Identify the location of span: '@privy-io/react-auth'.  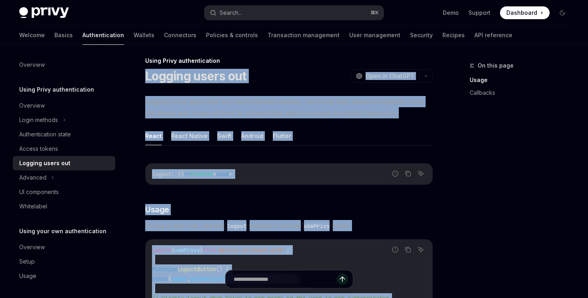
(251, 250).